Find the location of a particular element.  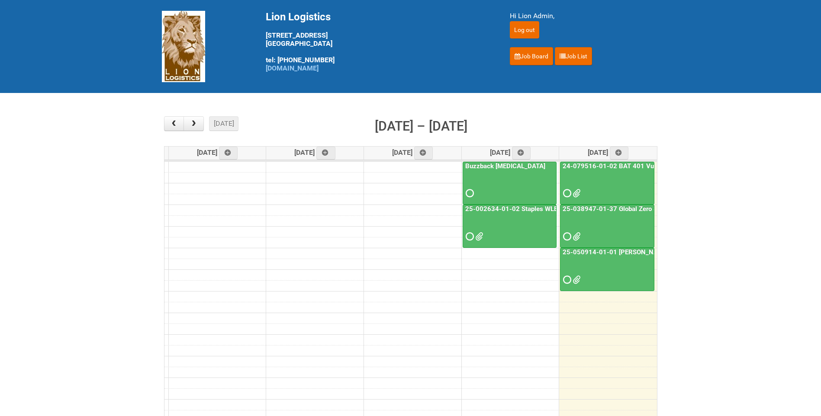

a: Job Board is located at coordinates (532, 56).